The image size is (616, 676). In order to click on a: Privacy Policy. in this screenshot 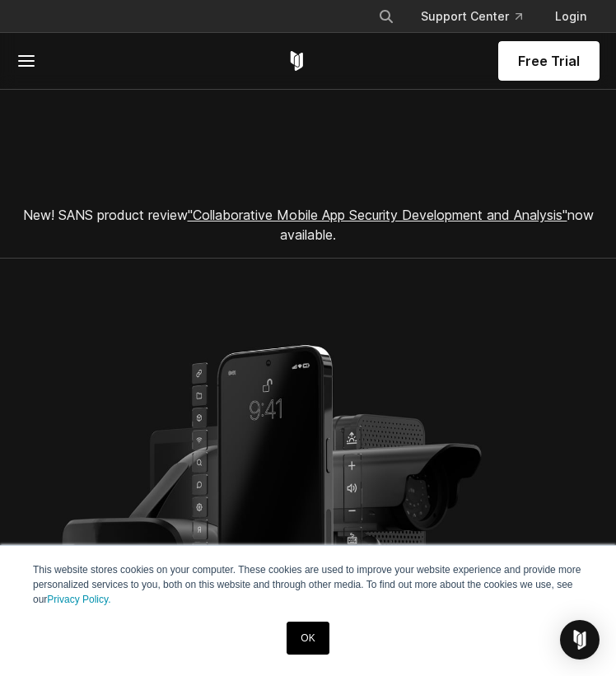, I will do `click(78, 599)`.